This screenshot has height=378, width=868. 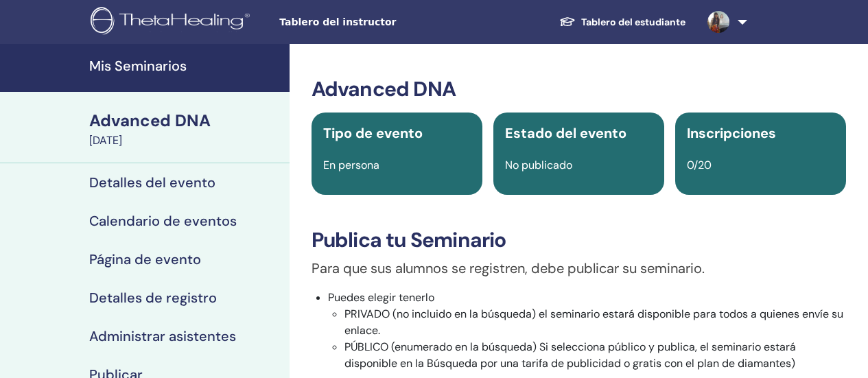 I want to click on li: Puedes elegir tenerlo, so click(x=586, y=331).